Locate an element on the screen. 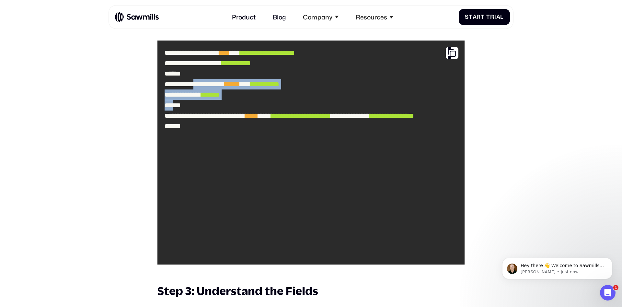  span: S is located at coordinates (467, 17).